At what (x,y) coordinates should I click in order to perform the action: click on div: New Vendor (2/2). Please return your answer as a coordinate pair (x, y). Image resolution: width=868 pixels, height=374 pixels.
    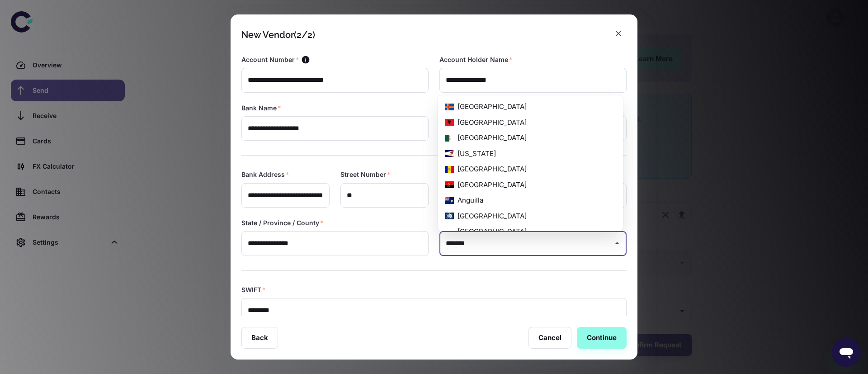
    Looking at the image, I should click on (278, 34).